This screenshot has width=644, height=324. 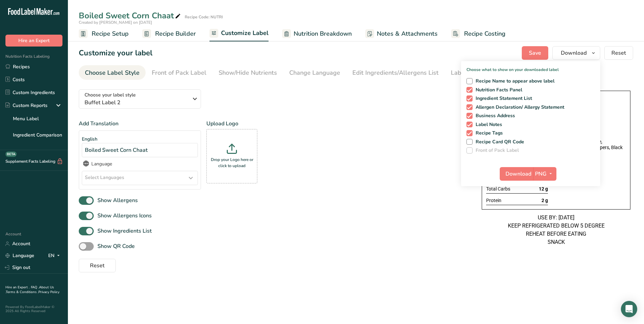 What do you see at coordinates (239, 34) in the screenshot?
I see `a: Customize Label` at bounding box center [239, 34].